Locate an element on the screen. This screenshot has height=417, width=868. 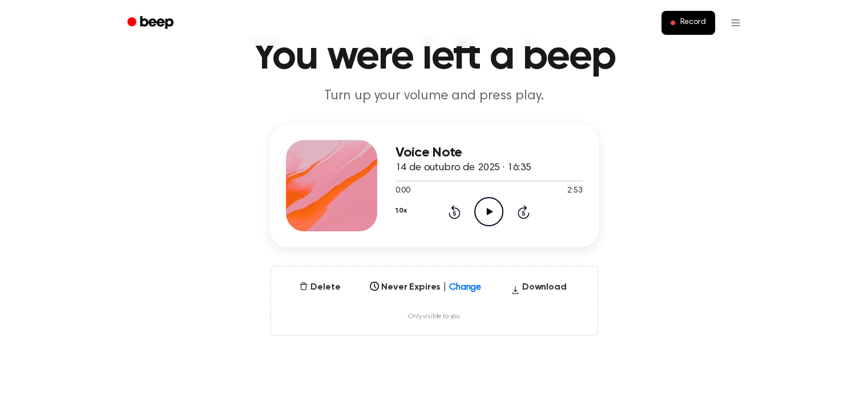
span: Record is located at coordinates (692, 23).